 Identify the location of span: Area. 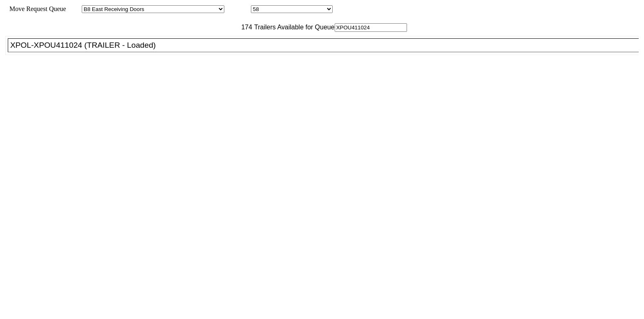
(74, 8).